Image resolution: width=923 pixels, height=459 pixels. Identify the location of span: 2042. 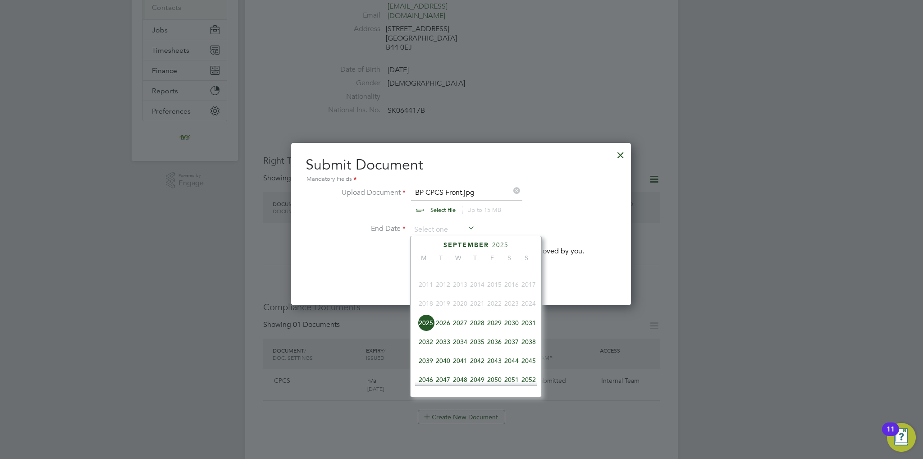
(477, 360).